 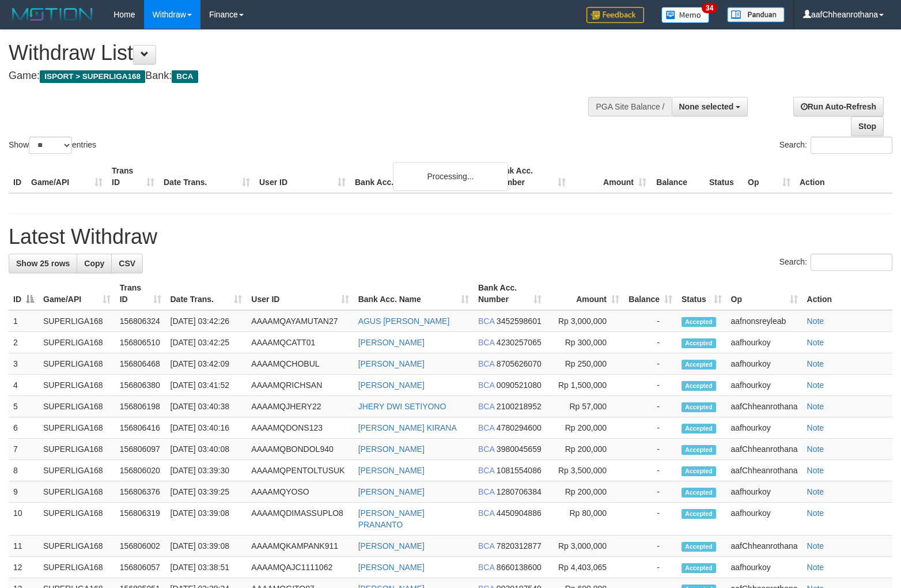 What do you see at coordinates (769, 176) in the screenshot?
I see `th: Op` at bounding box center [769, 176].